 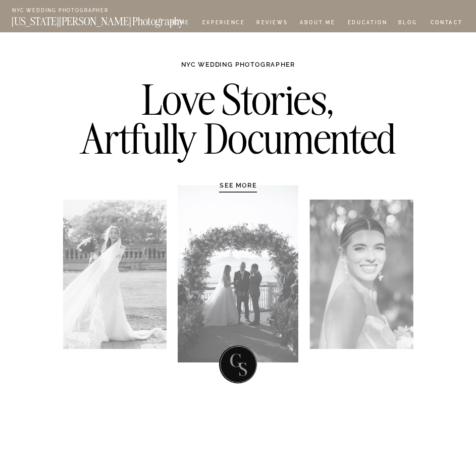 I want to click on h2: Love Stories, Artfully Documented, so click(x=238, y=122).